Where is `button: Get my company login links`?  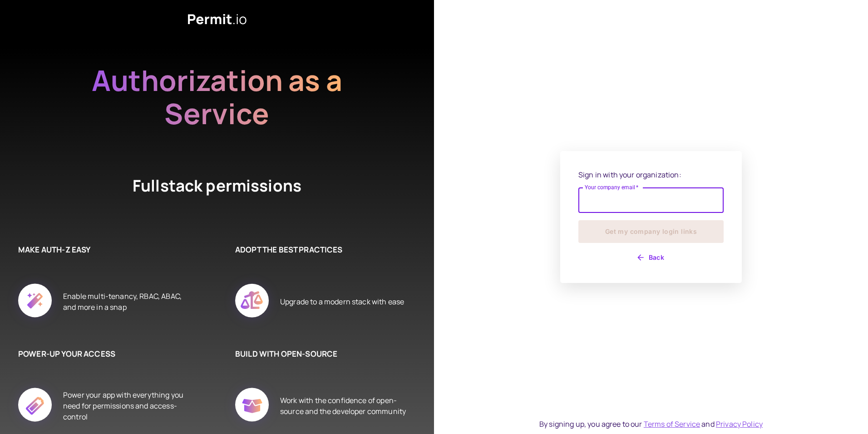
button: Get my company login links is located at coordinates (651, 231).